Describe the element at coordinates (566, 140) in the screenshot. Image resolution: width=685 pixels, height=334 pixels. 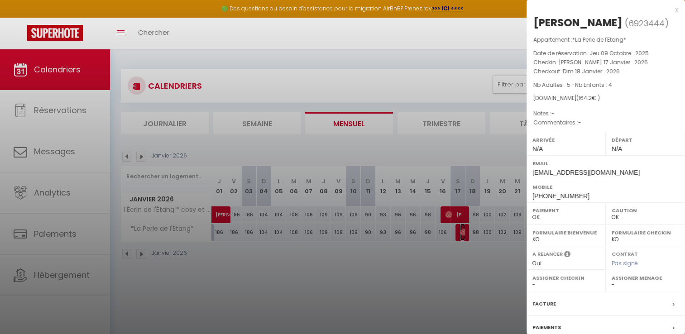
I see `label: Arrivée` at that location.